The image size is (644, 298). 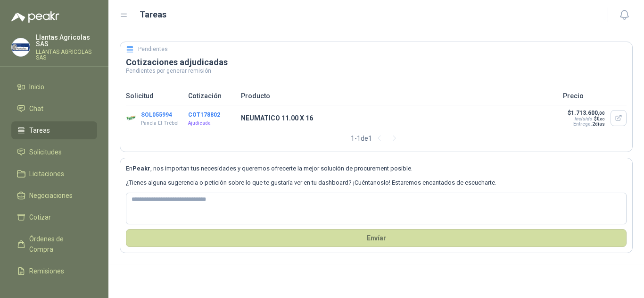 I want to click on a: Licitaciones, so click(x=54, y=173).